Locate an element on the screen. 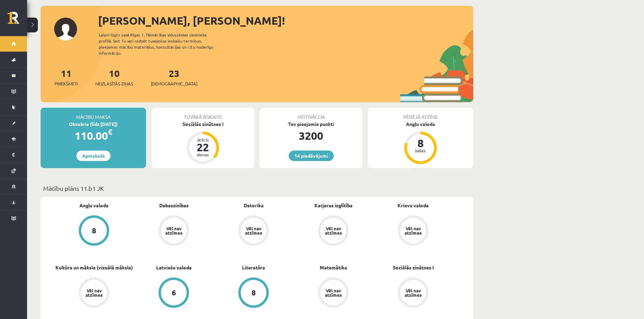 The height and width of the screenshot is (319, 644). div: Angļu valoda is located at coordinates (421, 124).